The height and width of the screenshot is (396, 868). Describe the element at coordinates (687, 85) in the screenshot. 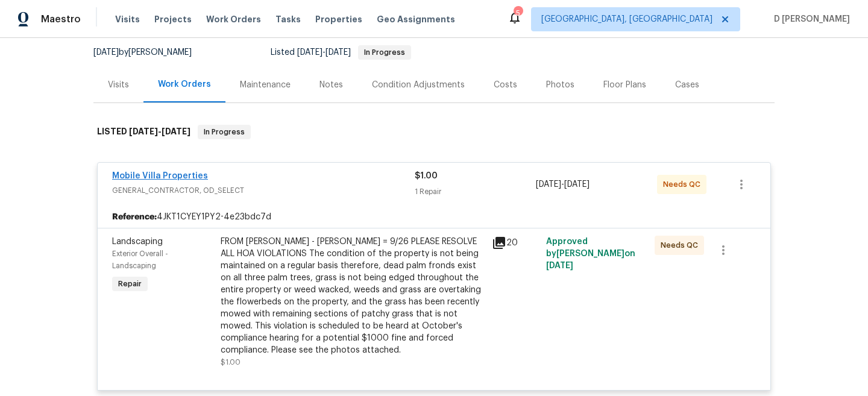

I see `div: Cases` at that location.